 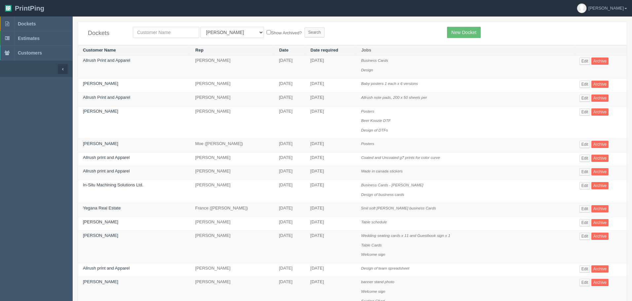 What do you see at coordinates (29, 38) in the screenshot?
I see `span: Estimates` at bounding box center [29, 38].